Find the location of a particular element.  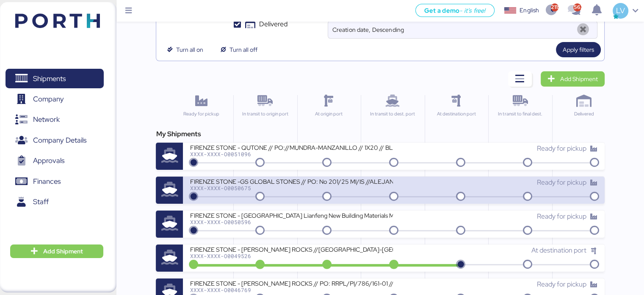

button: Turn all on is located at coordinates (185, 49).